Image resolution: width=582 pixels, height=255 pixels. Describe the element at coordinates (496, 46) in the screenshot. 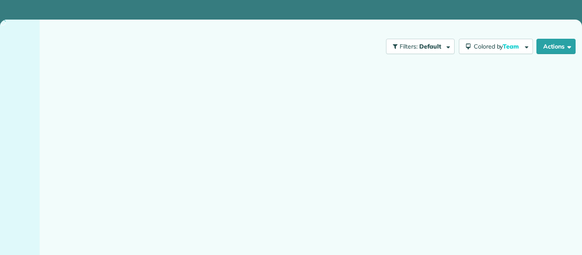

I see `button: Colored byTeam` at that location.